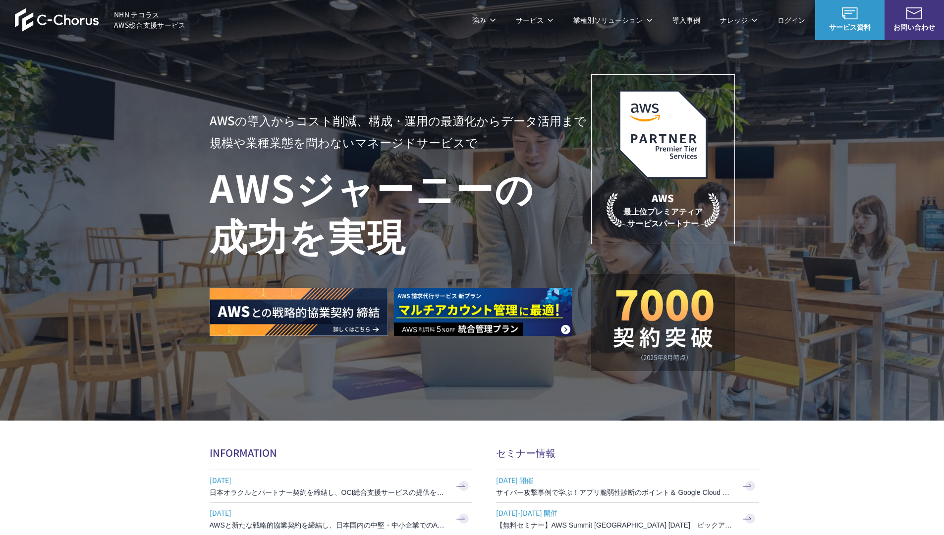 This screenshot has height=535, width=944. What do you see at coordinates (687, 20) in the screenshot?
I see `a: 導入事例` at bounding box center [687, 20].